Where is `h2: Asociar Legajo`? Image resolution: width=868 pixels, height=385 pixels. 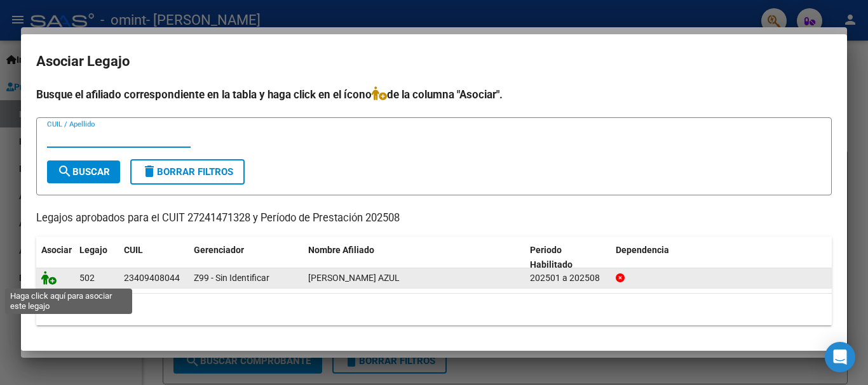 h2: Asociar Legajo is located at coordinates (434, 61).